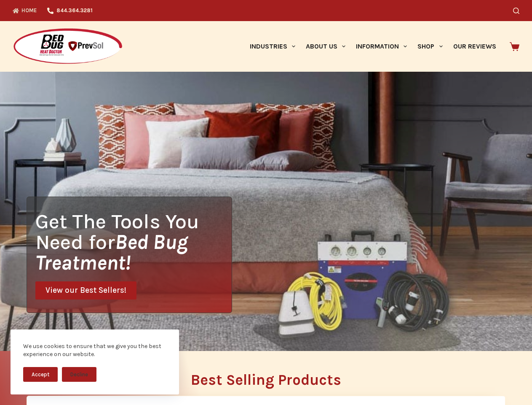 The height and width of the screenshot is (405, 532). What do you see at coordinates (95, 350) in the screenshot?
I see `div: We use cookies to ensure that we give you the best experience on our website.` at bounding box center [95, 350].